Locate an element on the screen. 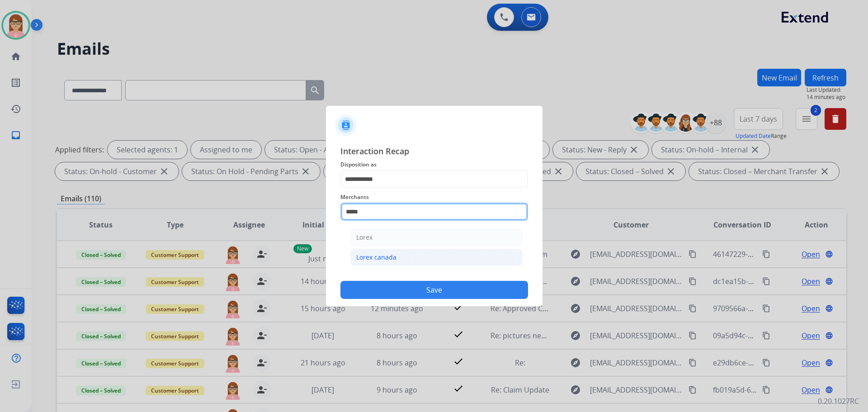 The width and height of the screenshot is (868, 412). p: 0.20.1027RC is located at coordinates (837, 401).